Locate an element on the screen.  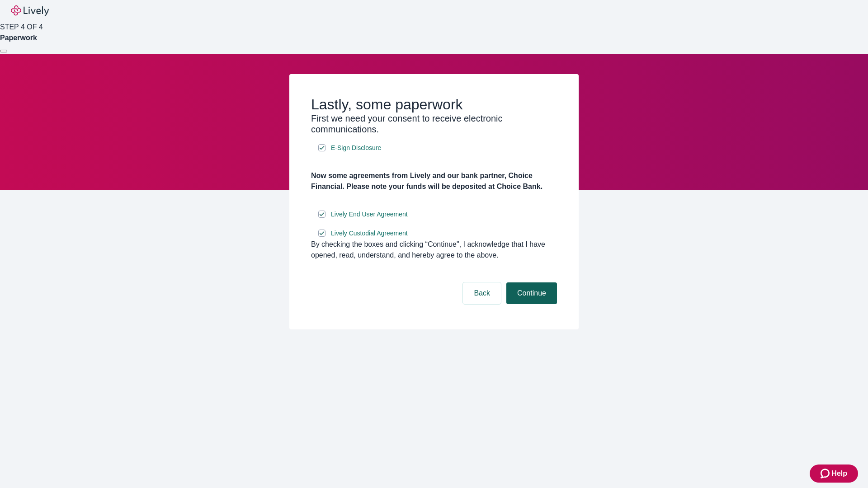
span: E-Sign Disclosure is located at coordinates (356, 148).